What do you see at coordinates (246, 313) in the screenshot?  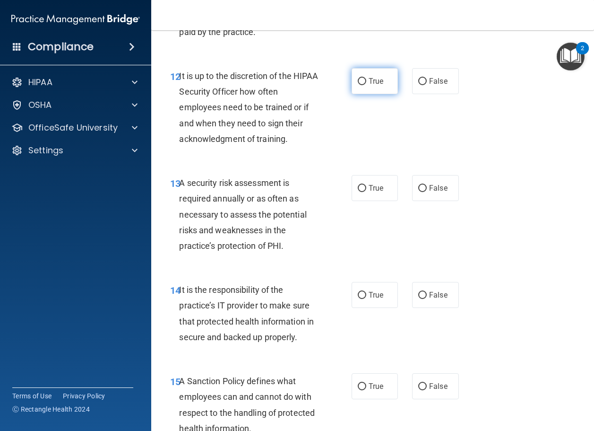 I see `span: It is the responsibility of the practice’s IT provider to make sure that protected health informa...` at bounding box center [246, 313].